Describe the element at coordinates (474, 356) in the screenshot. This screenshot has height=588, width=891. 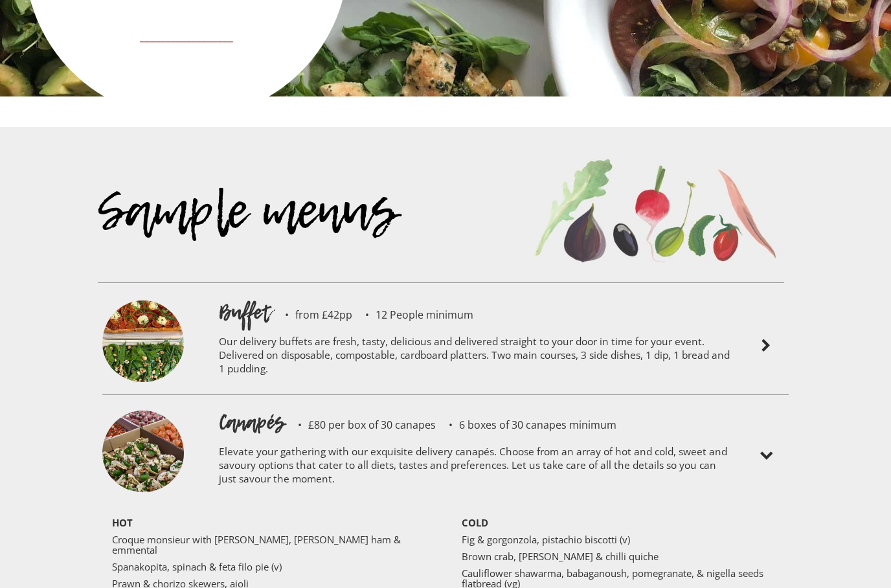
I see `p: Our delivery buffets are fresh, tasty, delicious and delivered straight to your door in time for ...` at that location.